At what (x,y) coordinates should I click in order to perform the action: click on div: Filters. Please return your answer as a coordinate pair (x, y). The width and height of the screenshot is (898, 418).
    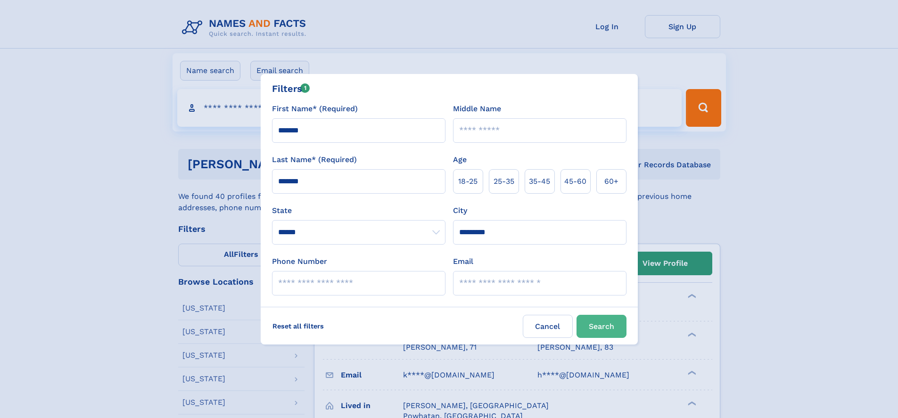
    Looking at the image, I should click on (291, 89).